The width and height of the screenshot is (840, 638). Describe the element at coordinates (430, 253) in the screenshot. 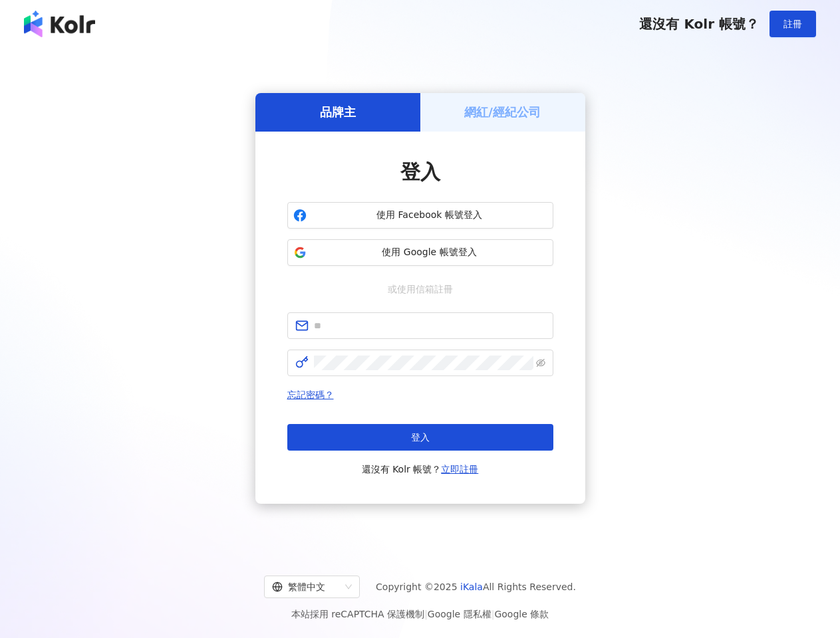

I see `span: 使用 Google 帳號登入` at that location.